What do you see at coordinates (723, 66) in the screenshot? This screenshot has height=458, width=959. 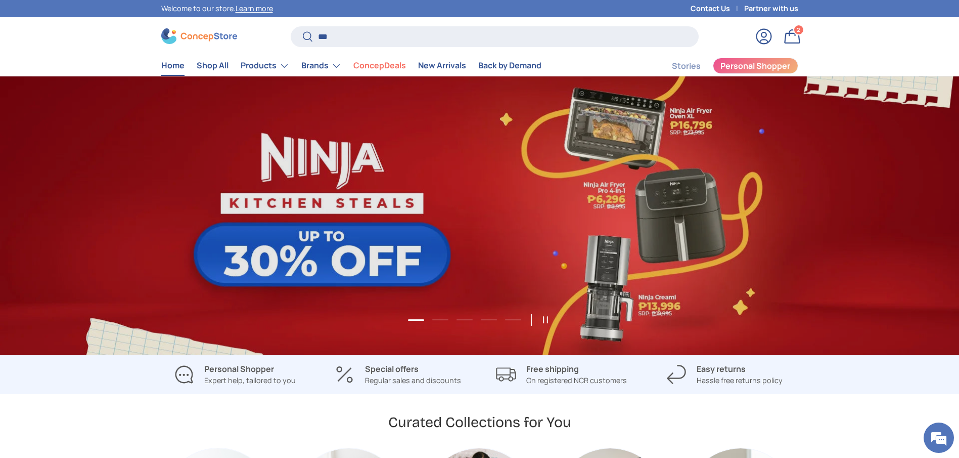 I see `nav: Secondary` at bounding box center [723, 66].